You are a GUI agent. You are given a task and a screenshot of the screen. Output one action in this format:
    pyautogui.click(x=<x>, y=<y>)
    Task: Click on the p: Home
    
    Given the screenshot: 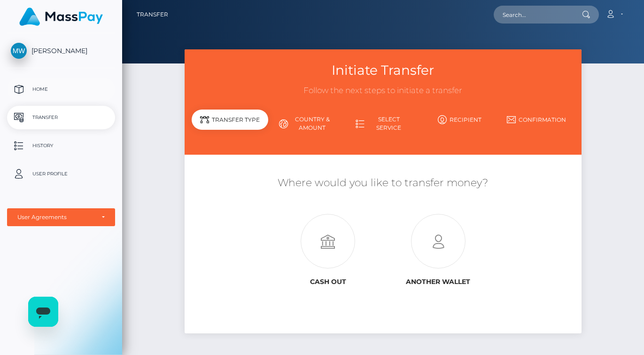 What is the action you would take?
    pyautogui.click(x=61, y=89)
    